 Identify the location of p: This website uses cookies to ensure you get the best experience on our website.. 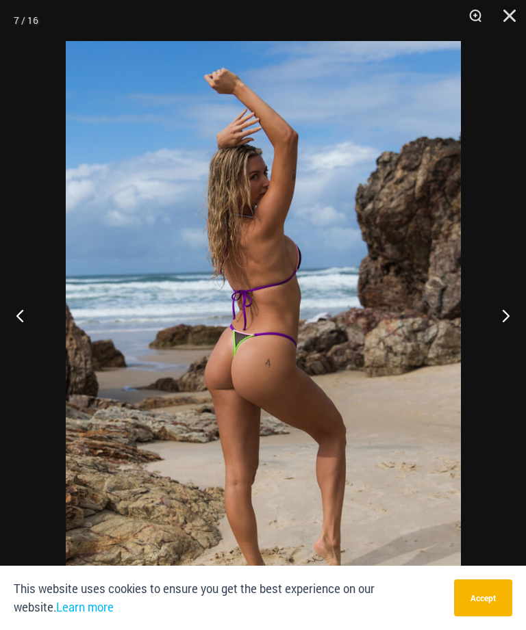
(229, 598).